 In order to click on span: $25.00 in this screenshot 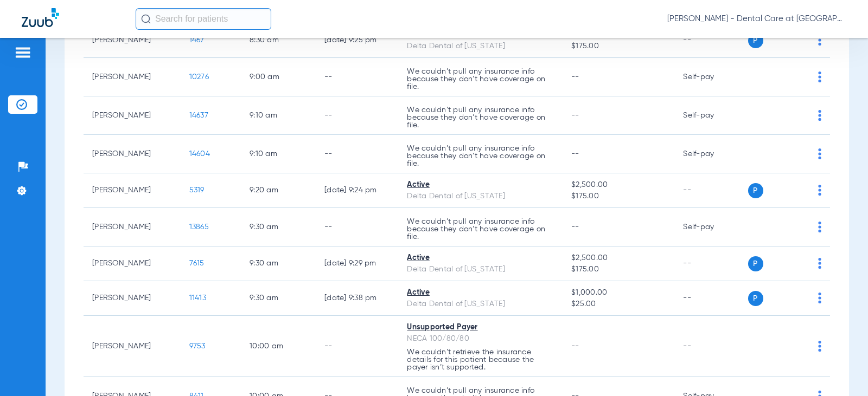, I will do `click(618, 304)`.